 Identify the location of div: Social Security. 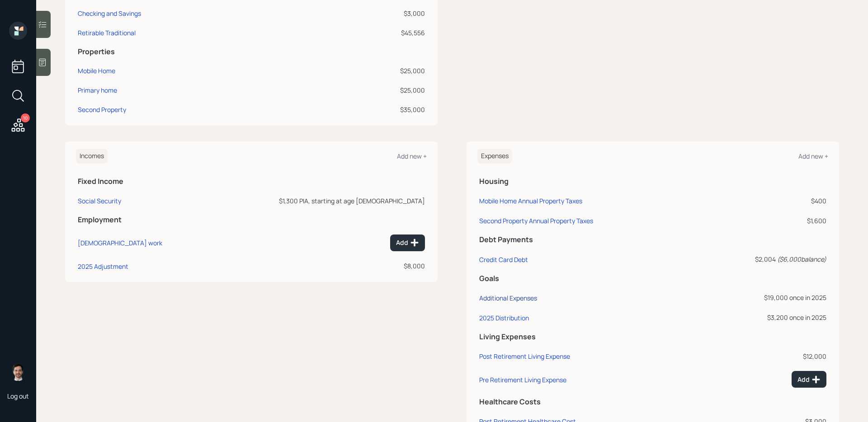
(100, 200).